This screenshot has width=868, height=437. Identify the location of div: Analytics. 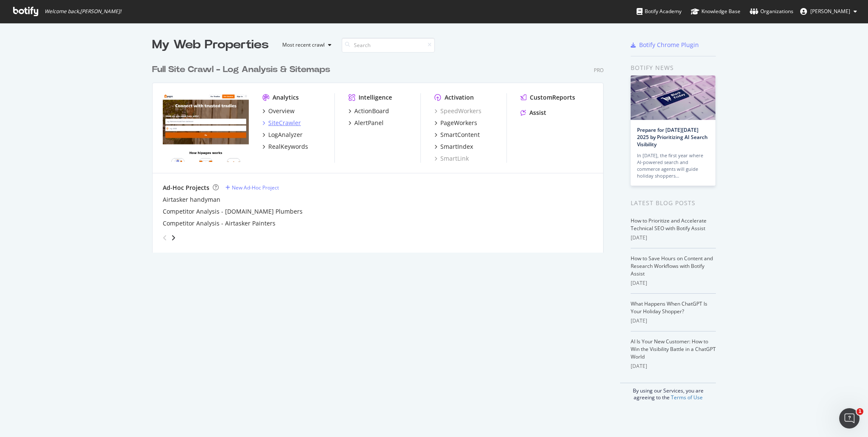
(286, 97).